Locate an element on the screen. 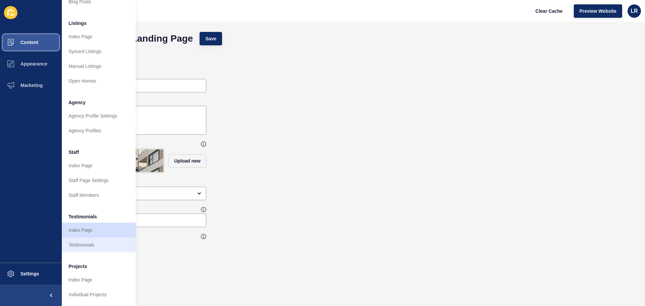 This screenshot has width=645, height=306. span: Listings is located at coordinates (78, 23).